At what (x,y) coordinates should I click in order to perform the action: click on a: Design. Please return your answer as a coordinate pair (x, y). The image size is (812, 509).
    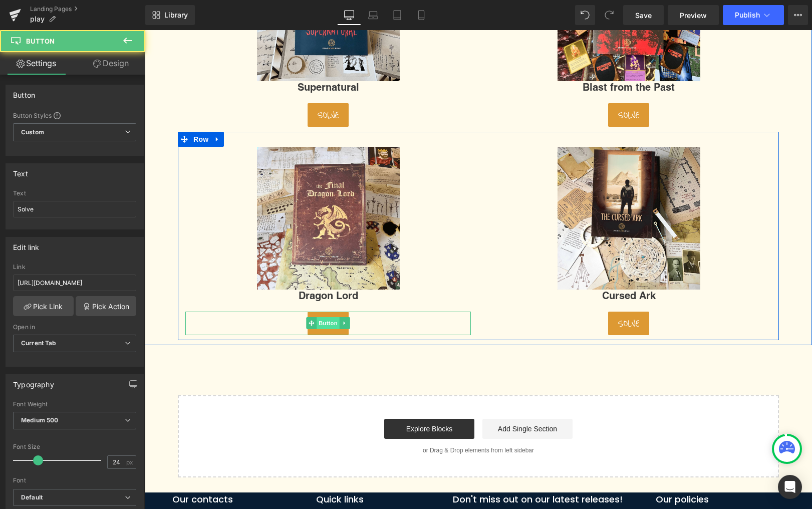
    Looking at the image, I should click on (110, 63).